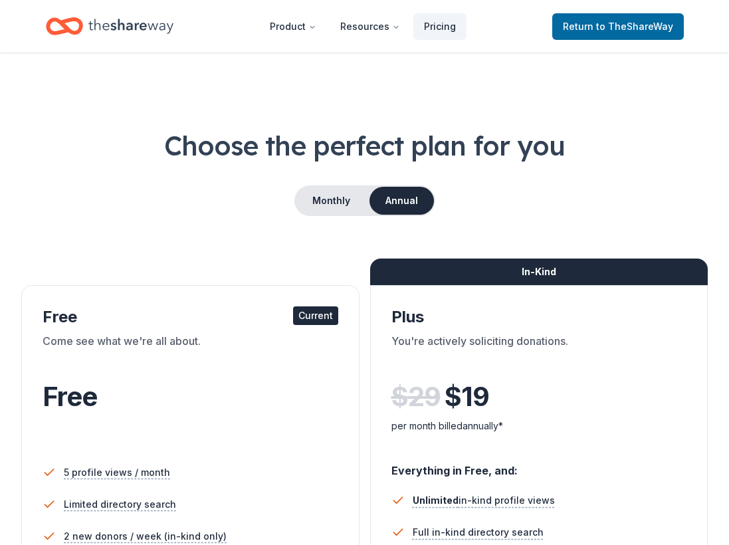 The width and height of the screenshot is (729, 545). I want to click on button: Annual, so click(401, 201).